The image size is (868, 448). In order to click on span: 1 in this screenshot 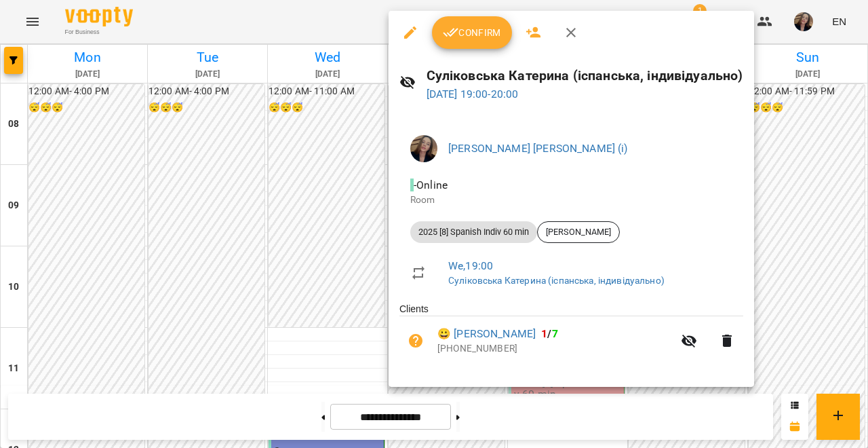, I will do `click(544, 333)`.